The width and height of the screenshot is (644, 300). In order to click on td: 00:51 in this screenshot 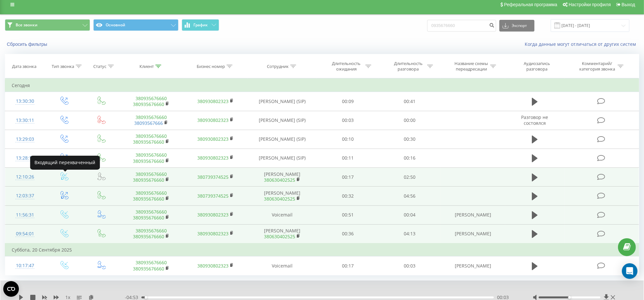, I will do `click(348, 215)`.